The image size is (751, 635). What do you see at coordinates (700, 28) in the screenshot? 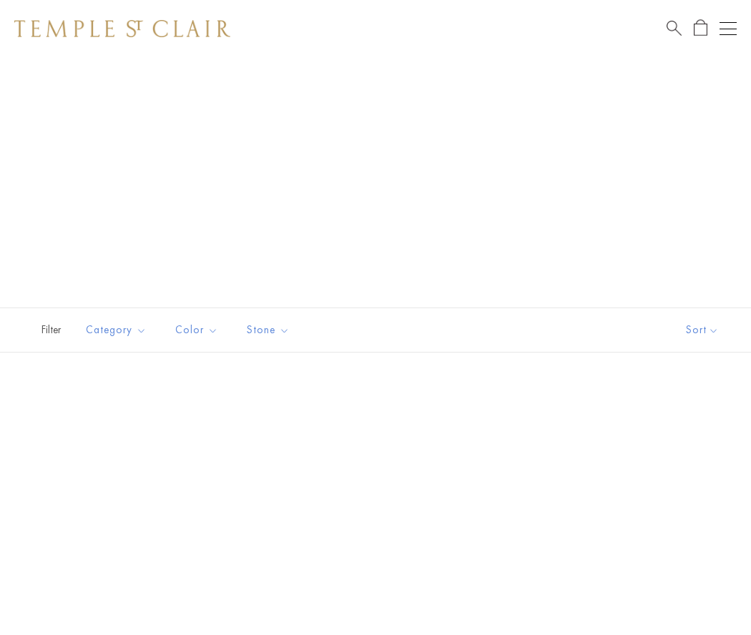
I see `a: Open Shopping Bag` at bounding box center [700, 28].